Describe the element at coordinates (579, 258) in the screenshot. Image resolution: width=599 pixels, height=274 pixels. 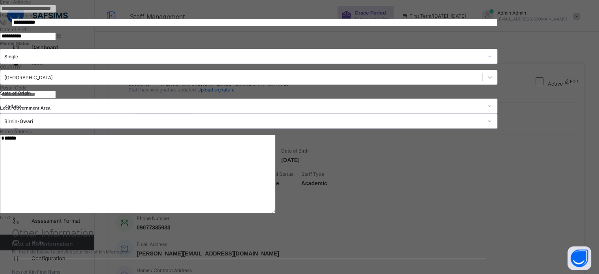
I see `button: Open asap` at that location.